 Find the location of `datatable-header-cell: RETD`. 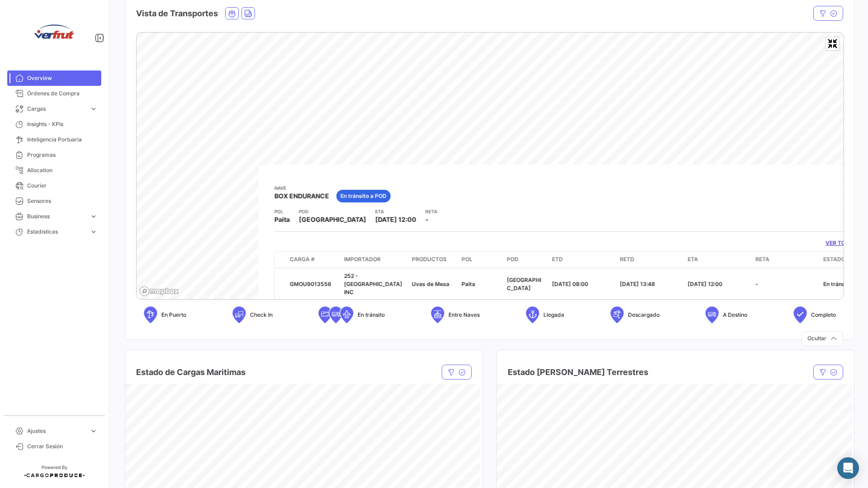

datatable-header-cell: RETD is located at coordinates (650, 260).